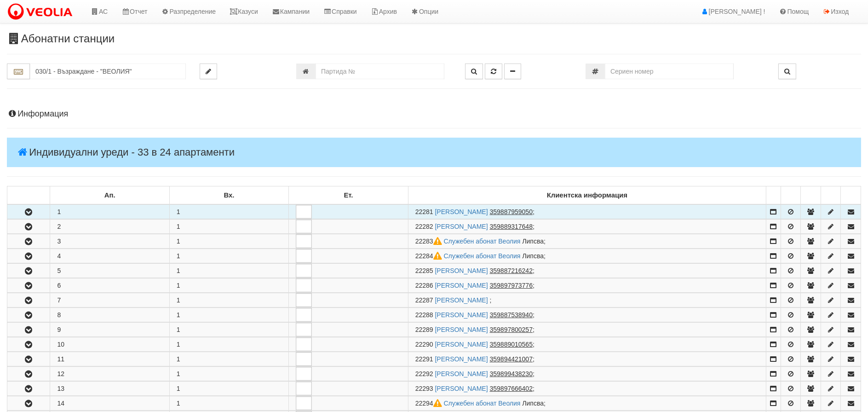  What do you see at coordinates (109, 285) in the screenshot?
I see `td: 6` at bounding box center [109, 285].